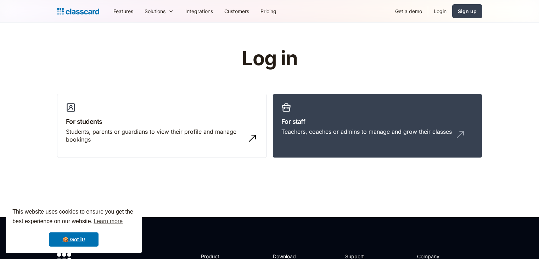 This screenshot has width=539, height=259. What do you see at coordinates (268, 11) in the screenshot?
I see `a: Pricing` at bounding box center [268, 11].